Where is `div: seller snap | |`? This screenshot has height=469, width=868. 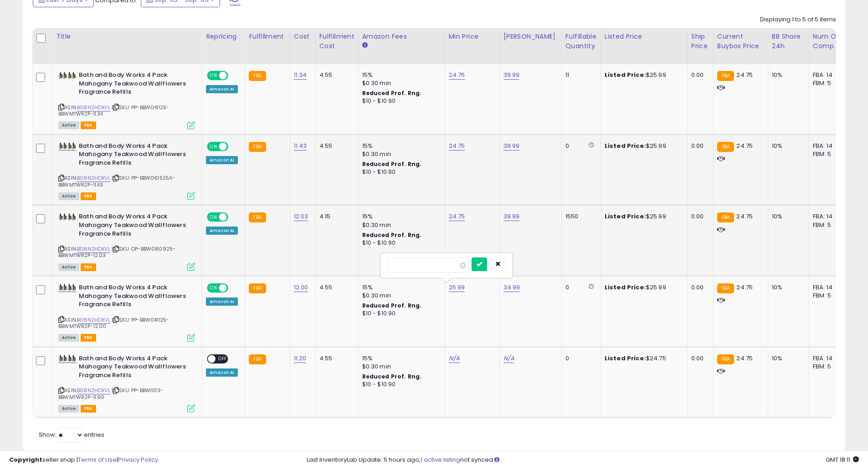 div: seller snap | | is located at coordinates (84, 460).